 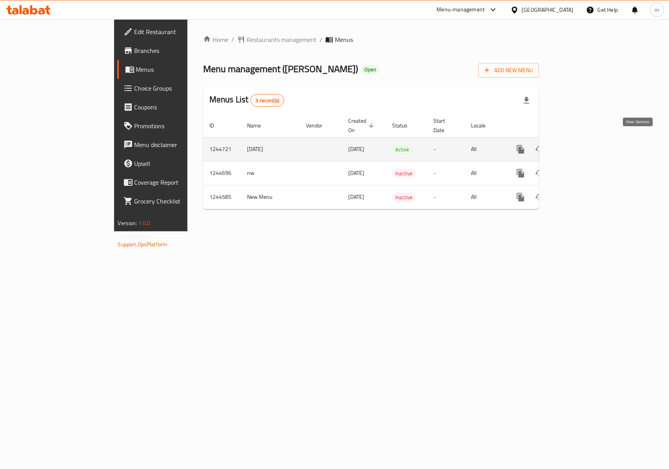 I want to click on span: Open, so click(x=370, y=69).